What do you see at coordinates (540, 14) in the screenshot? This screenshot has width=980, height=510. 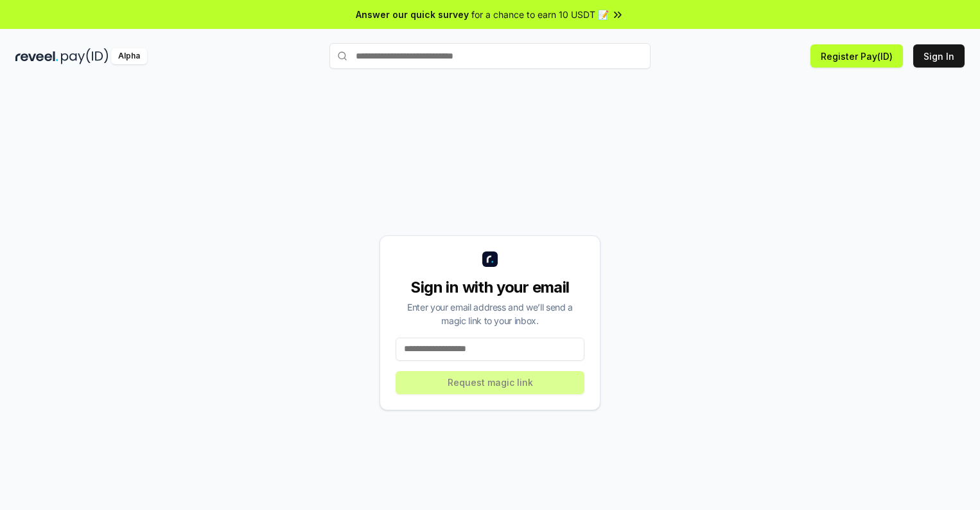 I see `span: for a chance to earn 10 USDT 📝` at bounding box center [540, 14].